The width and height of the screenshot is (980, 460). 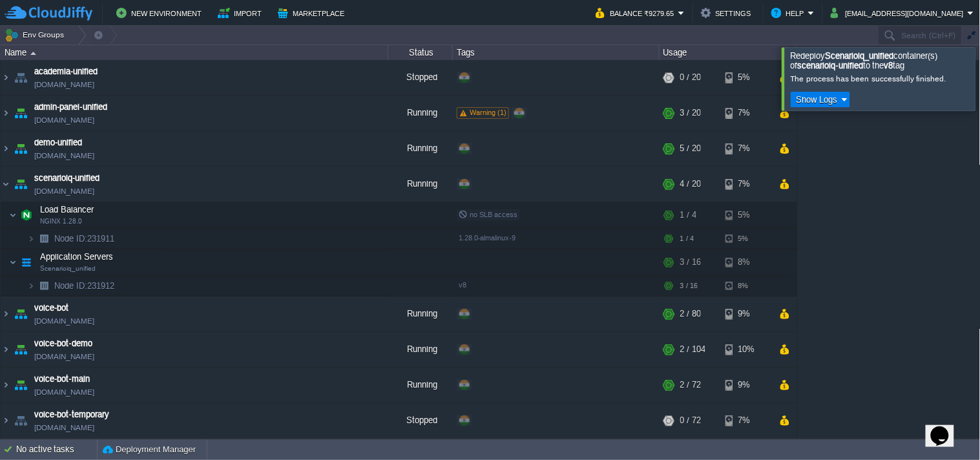 What do you see at coordinates (637, 13) in the screenshot?
I see `button: Balance ₹9279.65` at bounding box center [637, 13].